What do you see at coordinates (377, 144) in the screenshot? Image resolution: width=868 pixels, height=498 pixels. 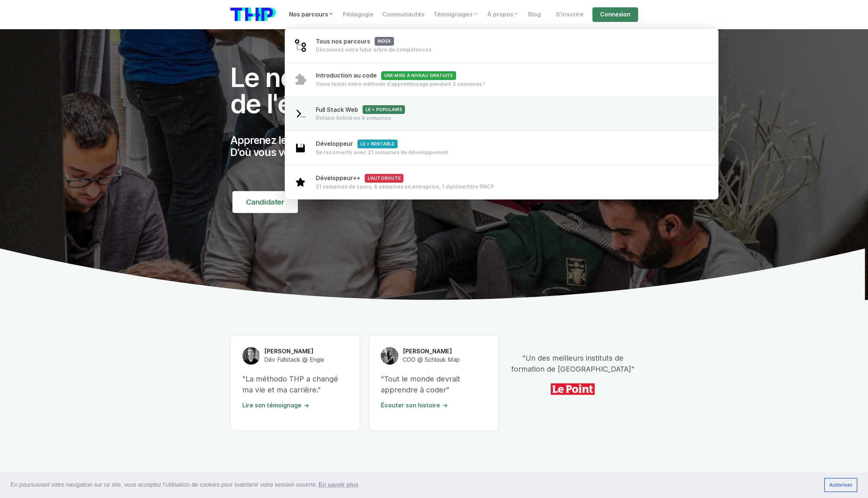 I see `span: Le + rentable` at bounding box center [377, 144].